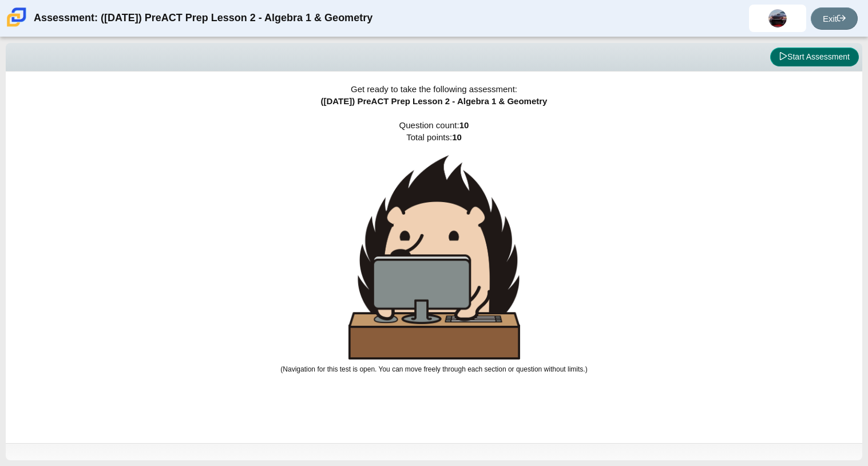 Image resolution: width=868 pixels, height=466 pixels. What do you see at coordinates (778, 19) in the screenshot?
I see `img: angel.lopez.lk0x7x` at bounding box center [778, 19].